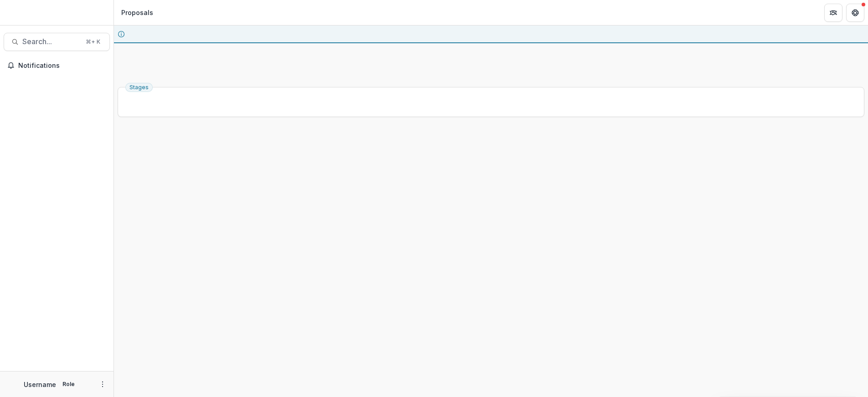 The height and width of the screenshot is (397, 868). What do you see at coordinates (57, 65) in the screenshot?
I see `button: Notifications` at bounding box center [57, 65].